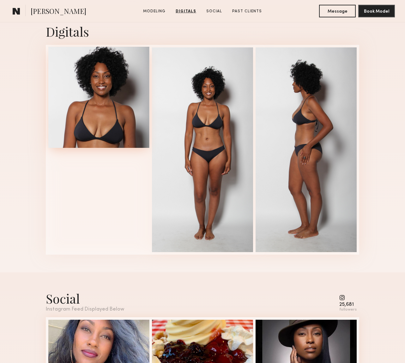  Describe the element at coordinates (85, 310) in the screenshot. I see `div: Instagram Feed Displayed Below` at that location.